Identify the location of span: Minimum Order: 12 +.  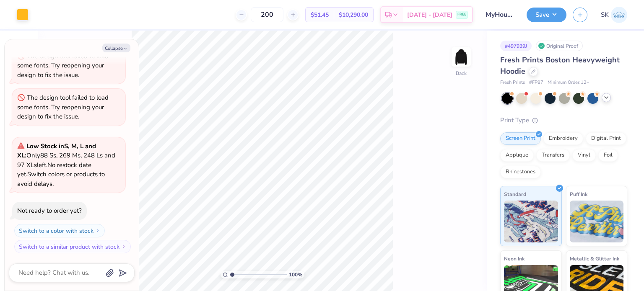
(569, 82).